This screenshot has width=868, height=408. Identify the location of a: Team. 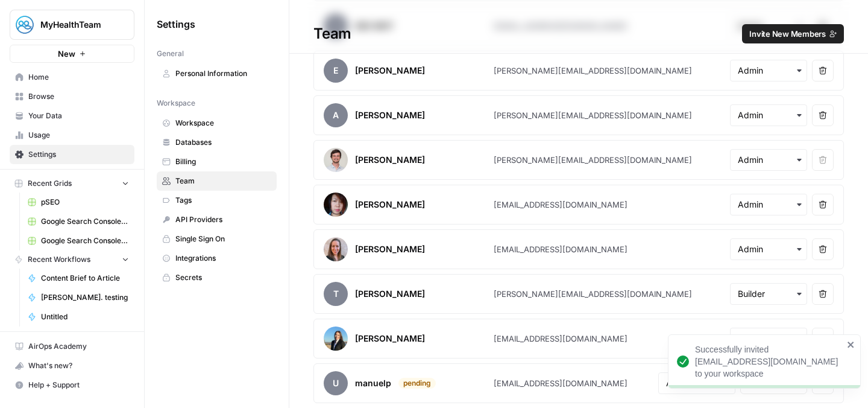
(217, 181).